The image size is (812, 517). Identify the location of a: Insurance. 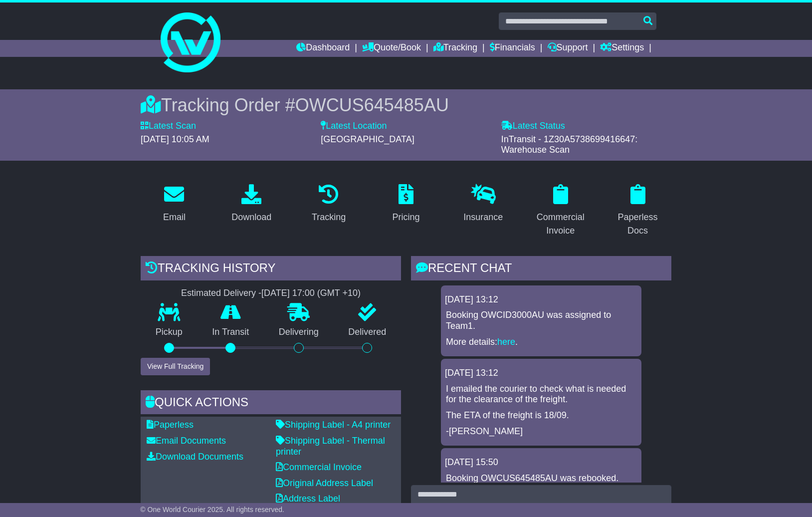
(483, 204).